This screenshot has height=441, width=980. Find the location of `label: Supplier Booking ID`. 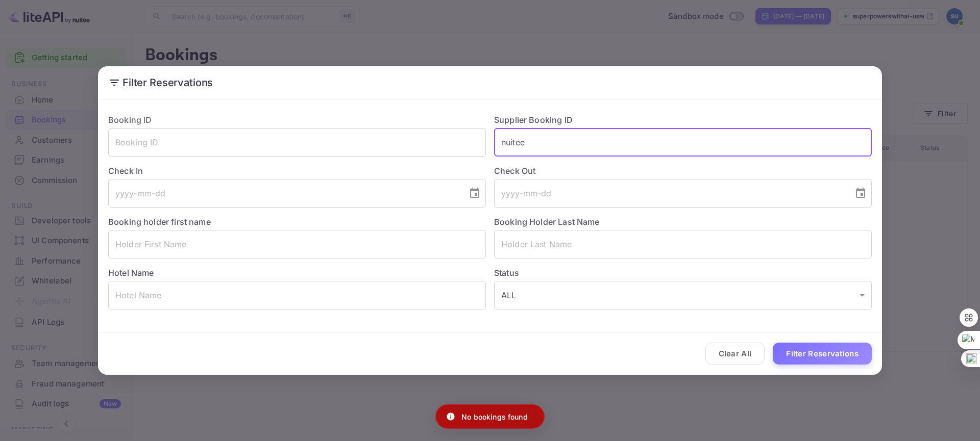

label: Supplier Booking ID is located at coordinates (533, 120).